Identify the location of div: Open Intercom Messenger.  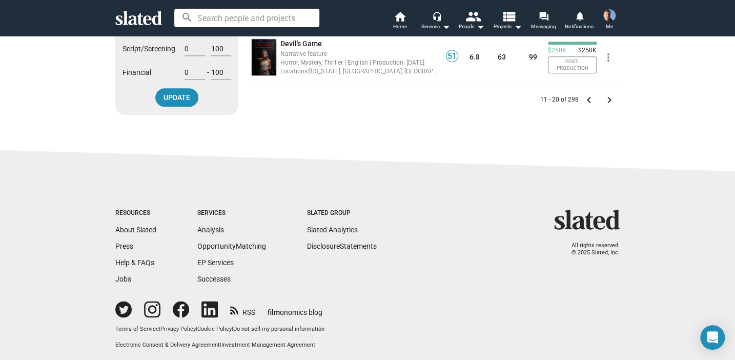
(712, 337).